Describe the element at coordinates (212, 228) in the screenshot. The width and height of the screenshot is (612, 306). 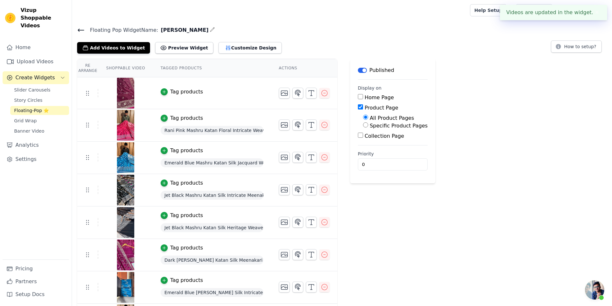
I see `span: Jet Black Mashru Katan Silk Heritage Weave Banarasi Saree` at that location.